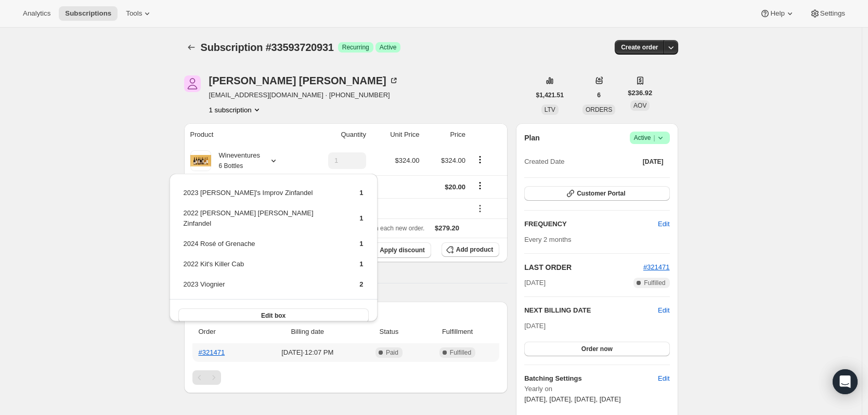 The height and width of the screenshot is (415, 868). I want to click on button: Create order, so click(639, 47).